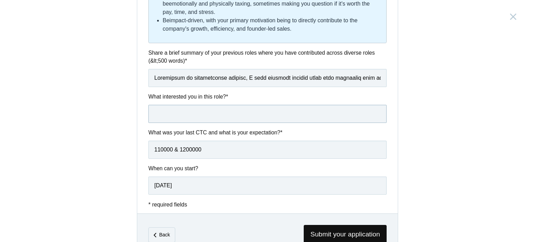 This screenshot has width=535, height=242. I want to click on strong: emotionally and physically taxing, so click(209, 3).